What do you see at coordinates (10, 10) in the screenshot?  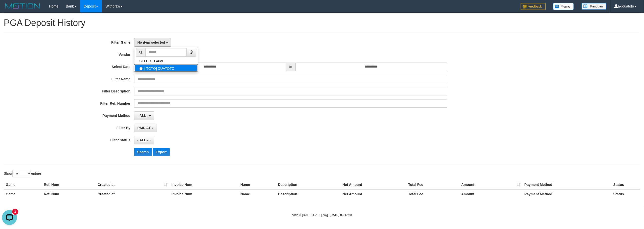 I see `button: Open LiveChat chat widget` at bounding box center [10, 10].